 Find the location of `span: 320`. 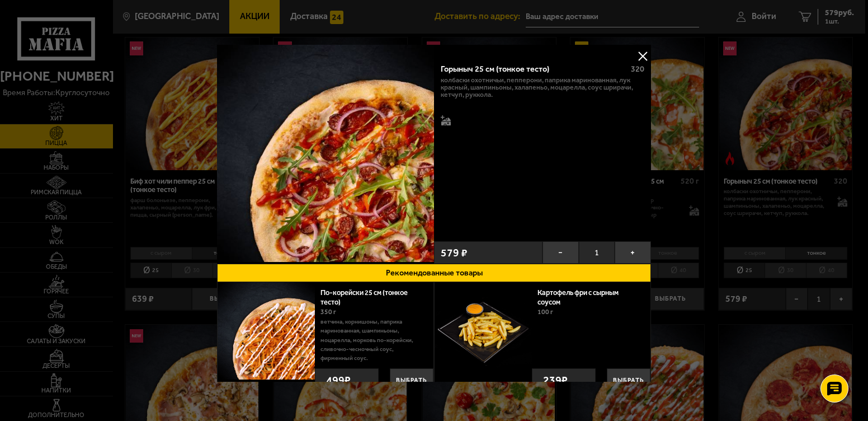

span: 320 is located at coordinates (638, 69).